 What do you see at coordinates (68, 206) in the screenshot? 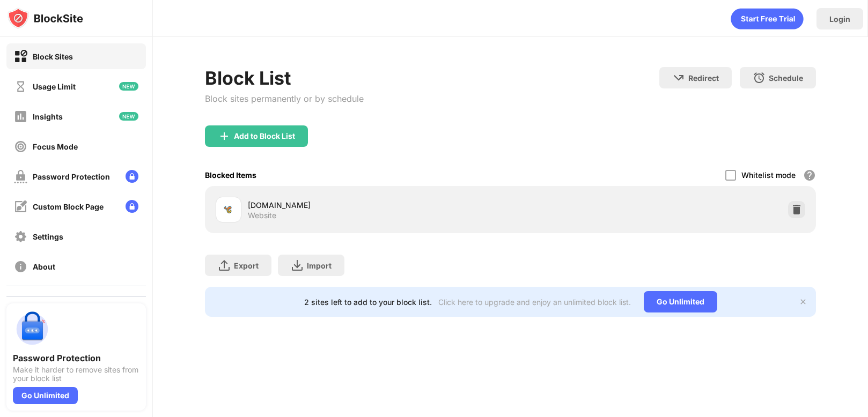
I see `div: Custom Block Page` at bounding box center [68, 206].